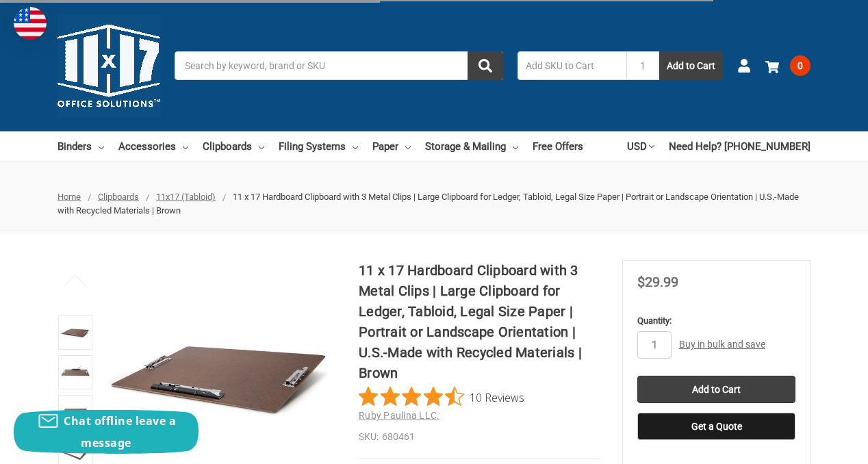  What do you see at coordinates (428, 203) in the screenshot?
I see `span: 11 x 17 Hardboard Clipboard with 3 Metal Clips | Large Clipboard for Ledger, Tabloid, Legal Size ...` at bounding box center [428, 203].